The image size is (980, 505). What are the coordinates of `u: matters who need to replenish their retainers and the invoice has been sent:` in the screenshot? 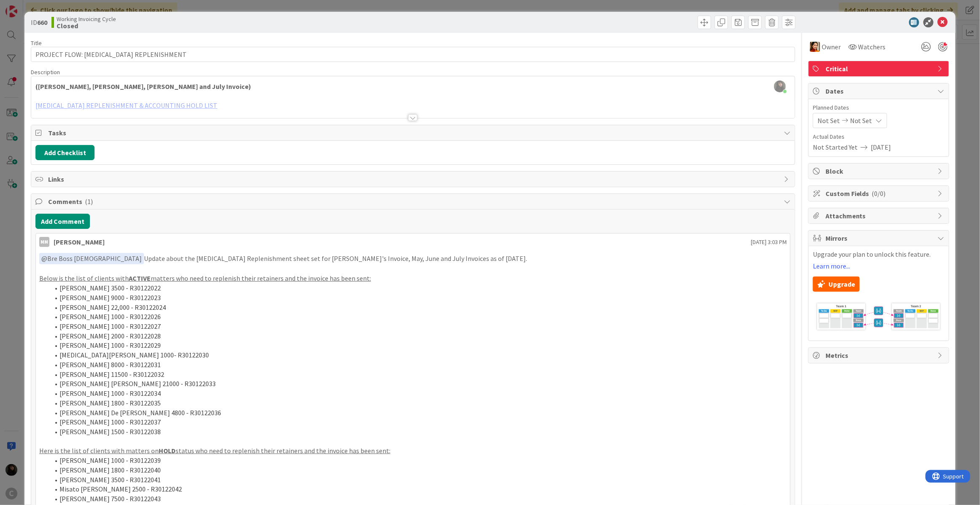 It's located at (261, 278).